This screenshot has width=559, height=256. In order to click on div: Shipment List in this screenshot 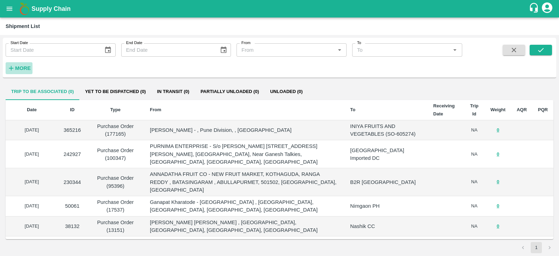, I will do `click(23, 26)`.